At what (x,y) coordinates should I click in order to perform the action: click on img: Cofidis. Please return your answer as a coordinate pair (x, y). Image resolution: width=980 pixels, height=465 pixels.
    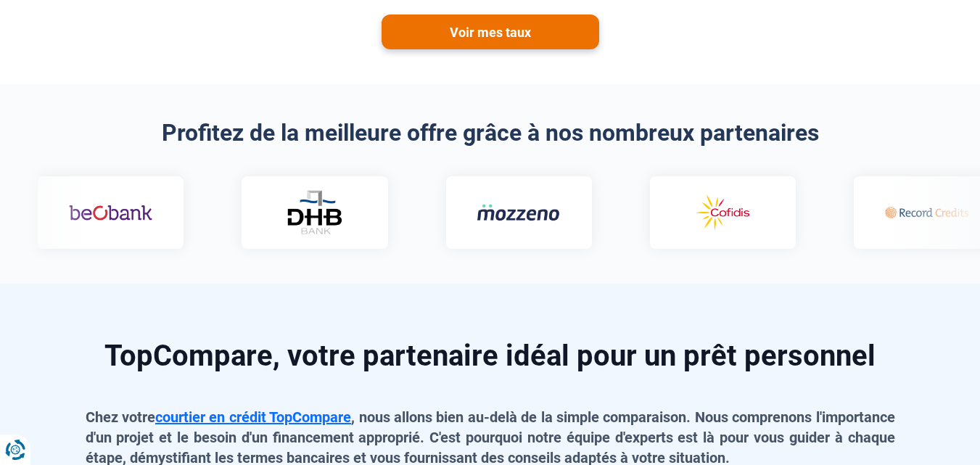
    Looking at the image, I should click on (719, 212).